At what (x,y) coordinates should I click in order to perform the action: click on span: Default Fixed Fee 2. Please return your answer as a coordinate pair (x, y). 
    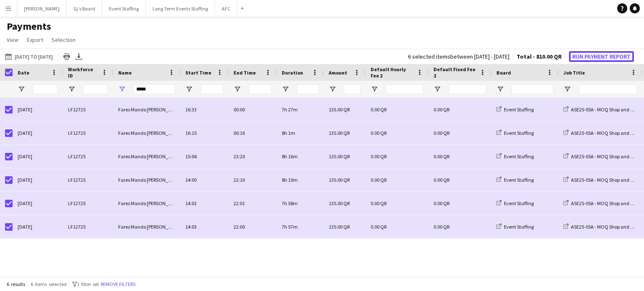
    Looking at the image, I should click on (455, 72).